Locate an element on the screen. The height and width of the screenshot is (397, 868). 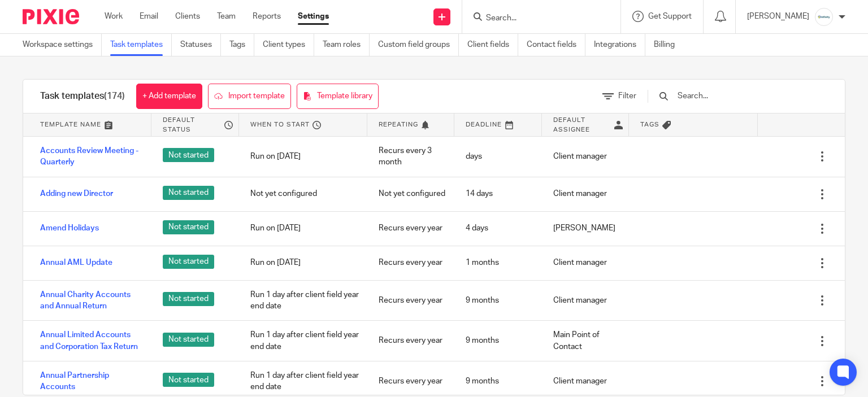
div: 14 days is located at coordinates (498, 194).